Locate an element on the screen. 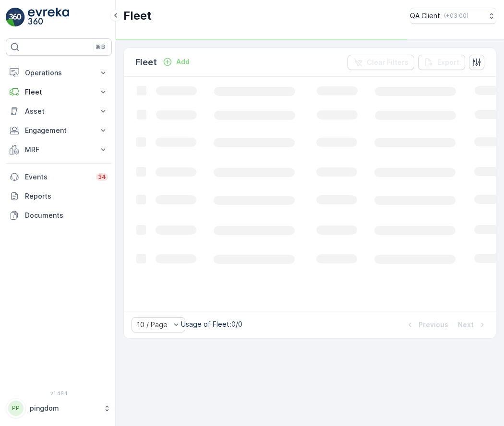 The width and height of the screenshot is (504, 426). p: Clear Filters is located at coordinates (388, 62).